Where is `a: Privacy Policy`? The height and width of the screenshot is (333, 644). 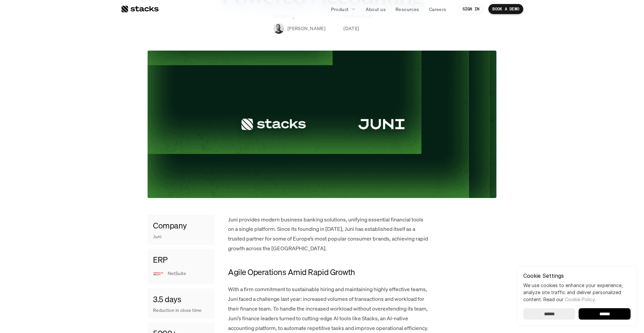
a: Privacy Policy is located at coordinates (94, 130).